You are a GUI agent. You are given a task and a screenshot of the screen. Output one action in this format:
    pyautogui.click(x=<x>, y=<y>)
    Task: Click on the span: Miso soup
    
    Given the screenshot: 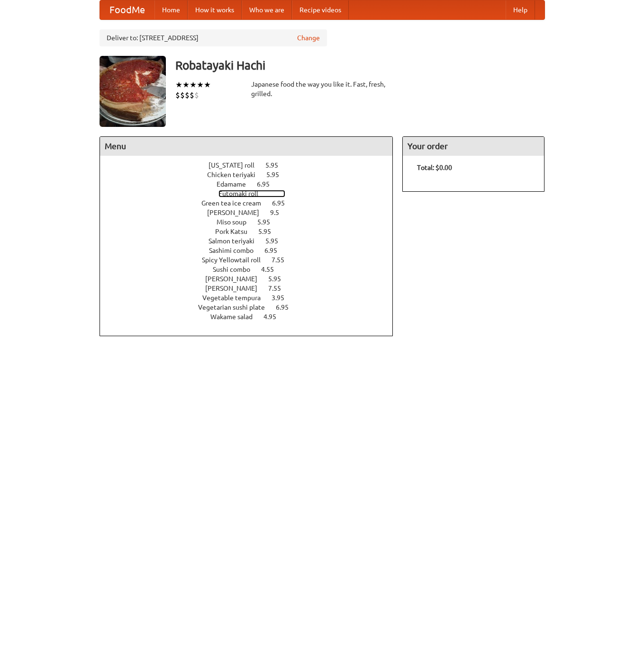 What is the action you would take?
    pyautogui.click(x=236, y=222)
    